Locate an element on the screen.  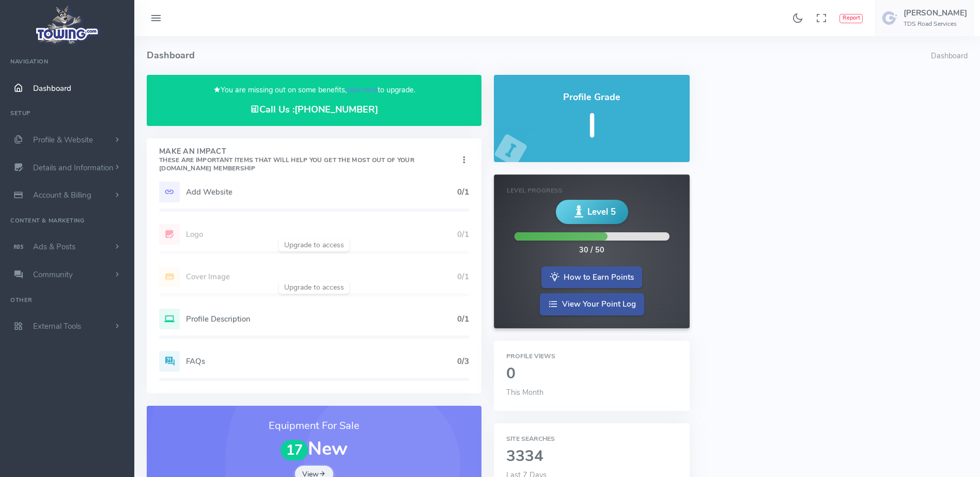
h5: Add Website is located at coordinates (322, 192).